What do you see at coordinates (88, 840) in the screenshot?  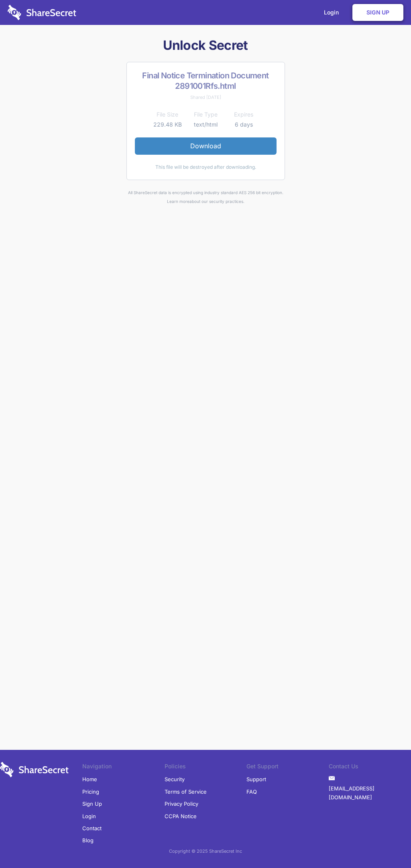 I see `a: Blog` at bounding box center [88, 840].